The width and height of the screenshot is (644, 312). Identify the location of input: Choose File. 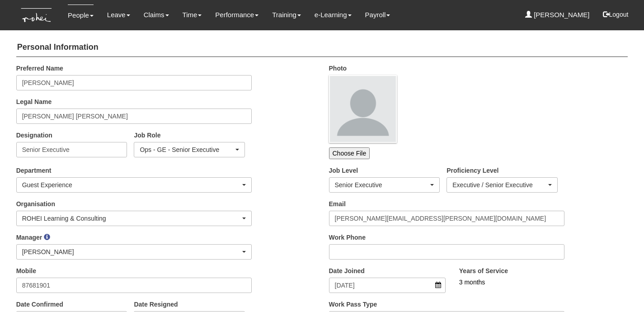
(350, 154).